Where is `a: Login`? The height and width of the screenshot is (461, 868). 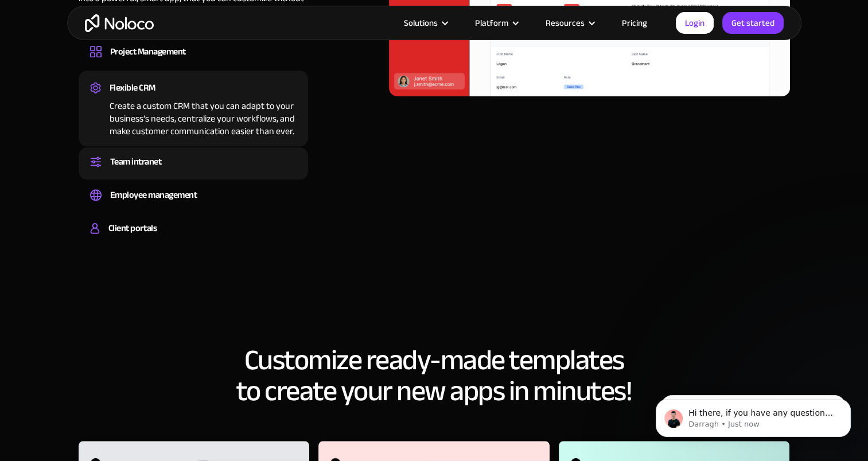 a: Login is located at coordinates (695, 23).